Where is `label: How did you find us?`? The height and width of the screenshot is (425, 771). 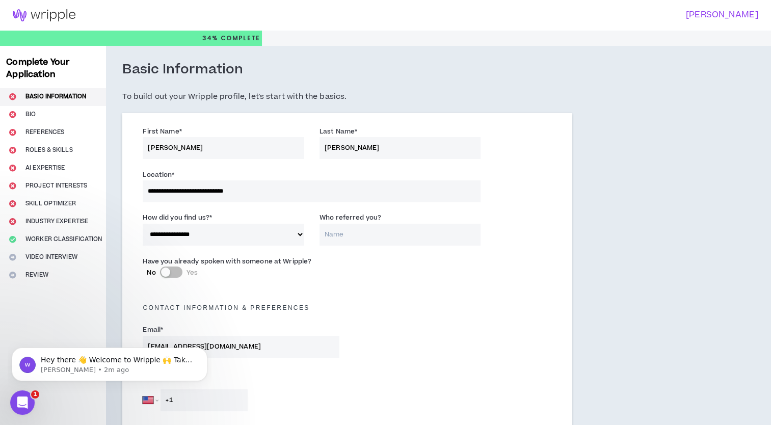
label: How did you find us? is located at coordinates (177, 218).